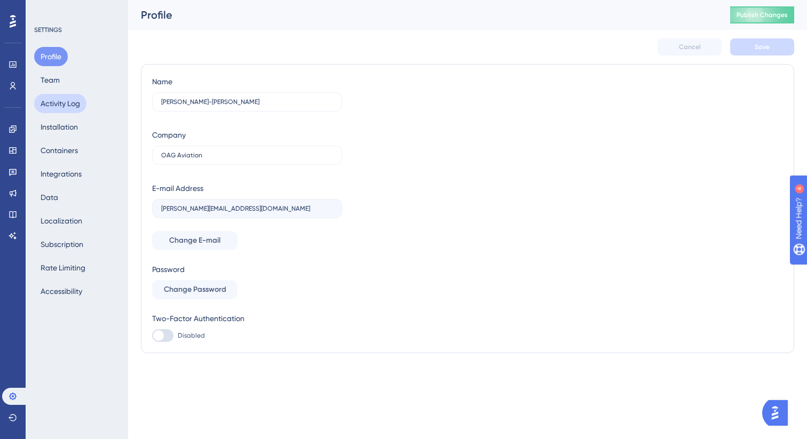 Image resolution: width=807 pixels, height=439 pixels. What do you see at coordinates (195, 290) in the screenshot?
I see `span: Change Password` at bounding box center [195, 290].